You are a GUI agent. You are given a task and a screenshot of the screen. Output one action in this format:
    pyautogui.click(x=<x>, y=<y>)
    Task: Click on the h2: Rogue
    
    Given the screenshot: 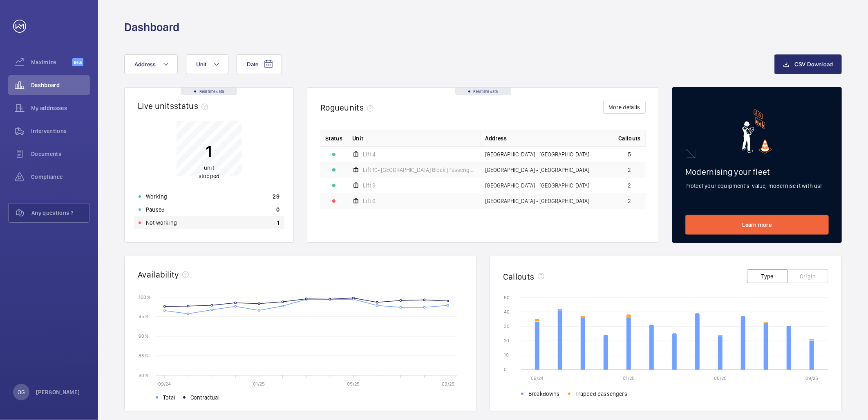 What is the action you would take?
    pyautogui.click(x=349, y=108)
    